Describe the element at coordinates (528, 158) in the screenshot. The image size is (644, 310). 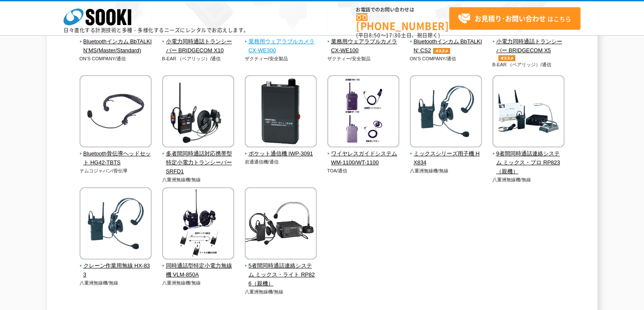
I see `a: 9者間同時通話連絡システム ミックス・プロ RP823（親機）` at that location.